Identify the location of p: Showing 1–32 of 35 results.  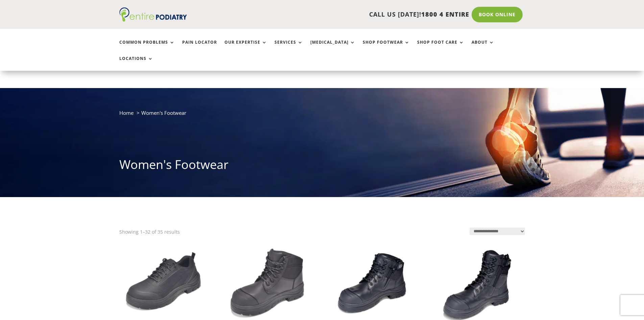
(150, 232).